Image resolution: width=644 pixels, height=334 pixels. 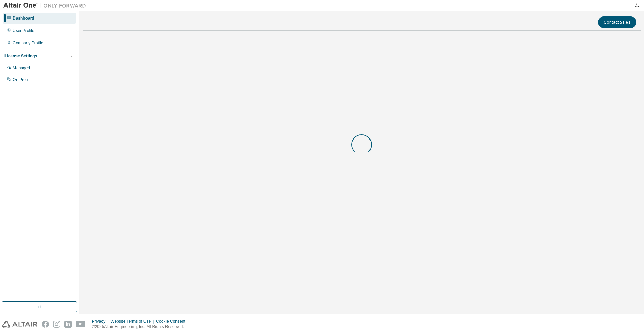 I want to click on img: instagram.svg, so click(x=56, y=324).